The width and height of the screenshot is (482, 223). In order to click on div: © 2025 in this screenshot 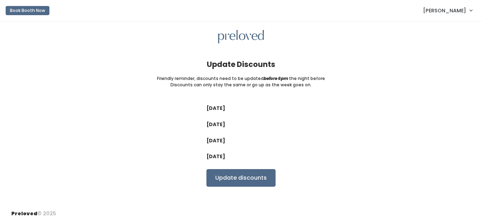, I will do `click(33, 211)`.